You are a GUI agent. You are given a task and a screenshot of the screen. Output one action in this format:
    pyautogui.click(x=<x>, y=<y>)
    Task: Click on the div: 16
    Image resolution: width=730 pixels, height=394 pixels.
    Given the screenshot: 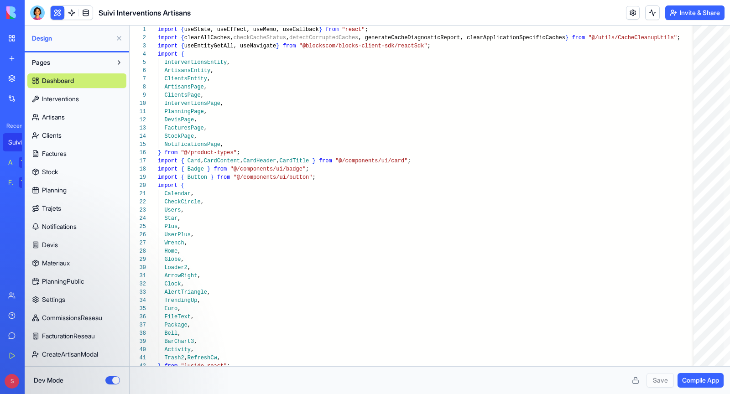 What is the action you would take?
    pyautogui.click(x=138, y=153)
    